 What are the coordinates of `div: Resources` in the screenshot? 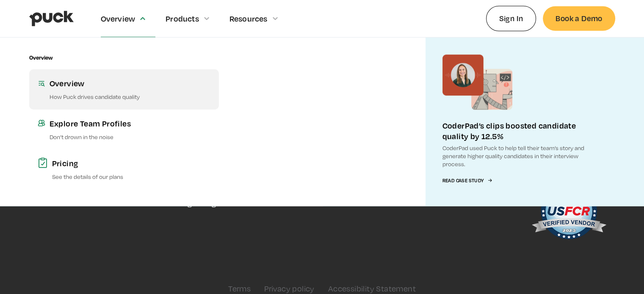 It's located at (248, 19).